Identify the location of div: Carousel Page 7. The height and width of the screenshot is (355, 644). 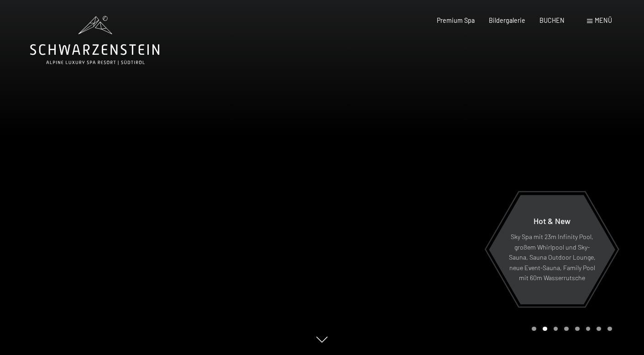
(599, 329).